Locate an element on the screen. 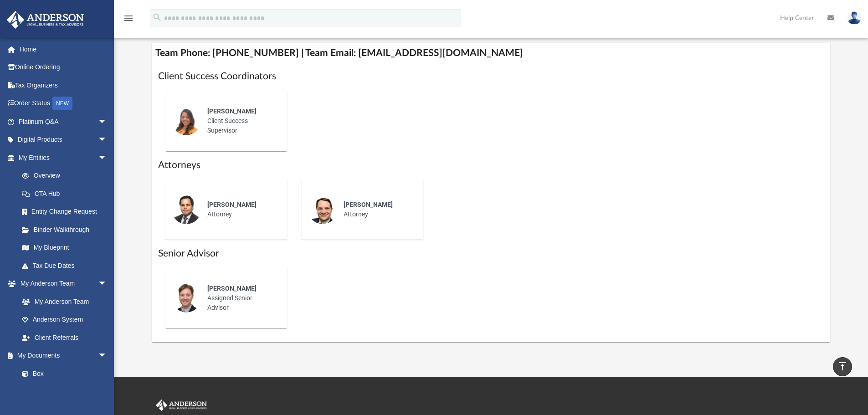  a: menu is located at coordinates (128, 21).